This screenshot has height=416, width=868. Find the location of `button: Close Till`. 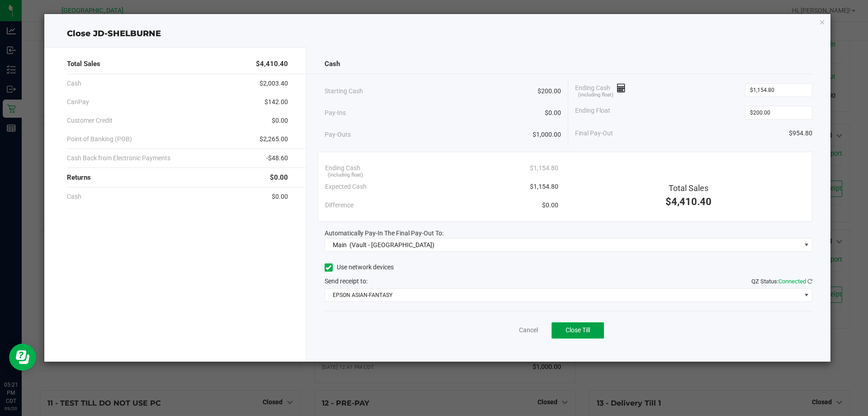

button: Close Till is located at coordinates (578, 330).